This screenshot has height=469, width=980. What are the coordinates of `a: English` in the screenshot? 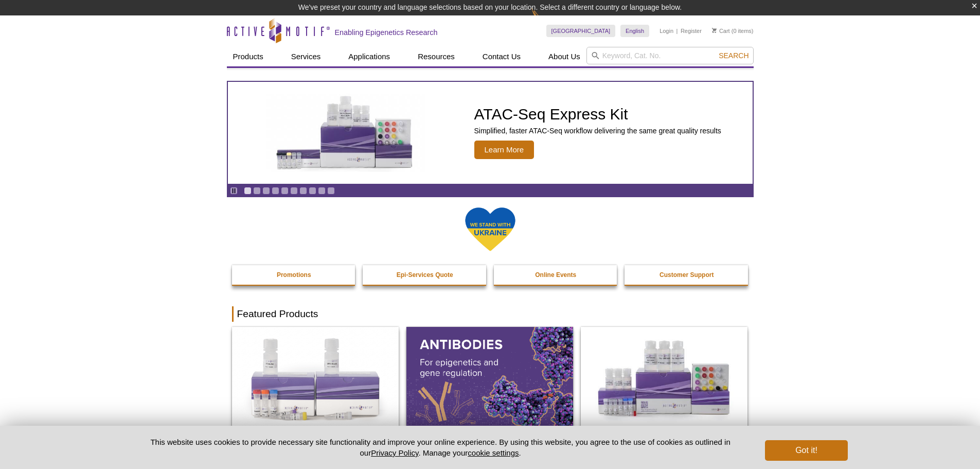 It's located at (635, 31).